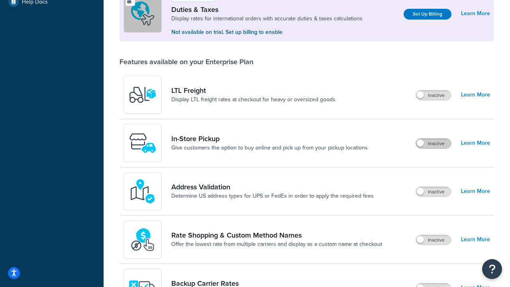  What do you see at coordinates (143, 95) in the screenshot?
I see `img: y79ZsPf0fXUFUhFXDzUgf+ktZg5F2+ohG75+v3d2s1D9TjoU8PiyCIluIjV41seZevKCRuEjTPPOKHJsQcmKCXGdfprl3L4q7...` at bounding box center [143, 95].